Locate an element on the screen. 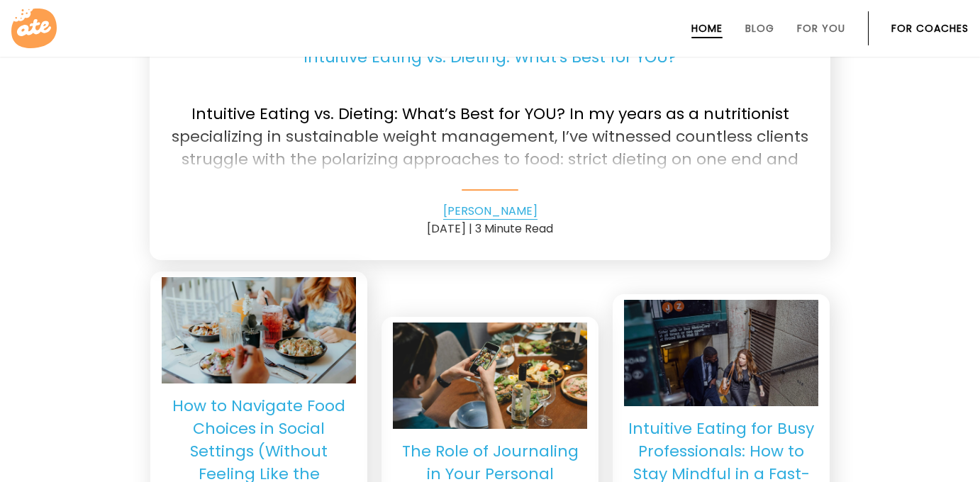  a: For You is located at coordinates (821, 28).